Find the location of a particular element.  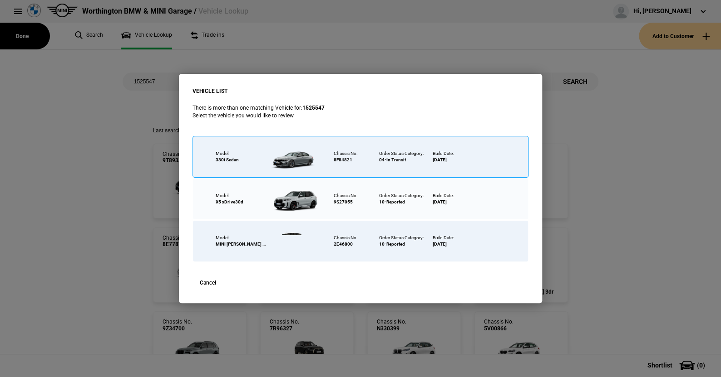

div: 8F84821 is located at coordinates (343, 160).